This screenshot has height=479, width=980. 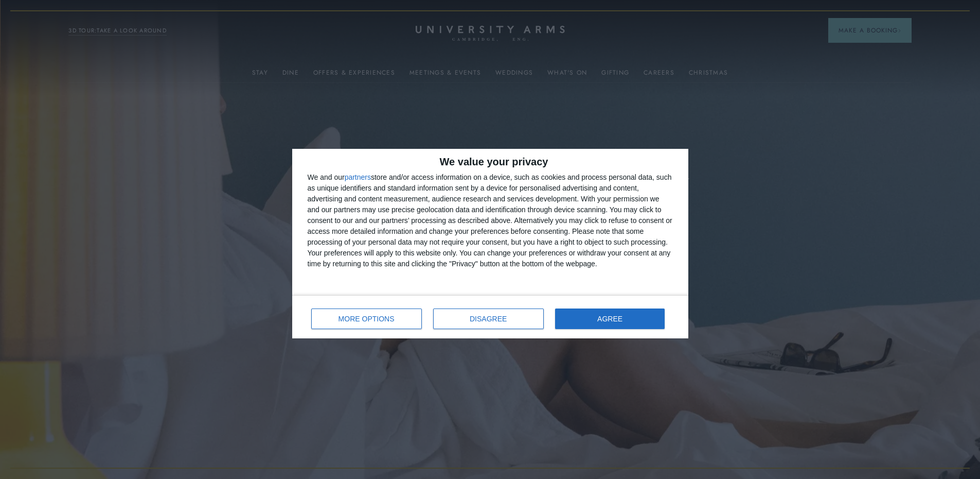 I want to click on button: partners, so click(x=357, y=177).